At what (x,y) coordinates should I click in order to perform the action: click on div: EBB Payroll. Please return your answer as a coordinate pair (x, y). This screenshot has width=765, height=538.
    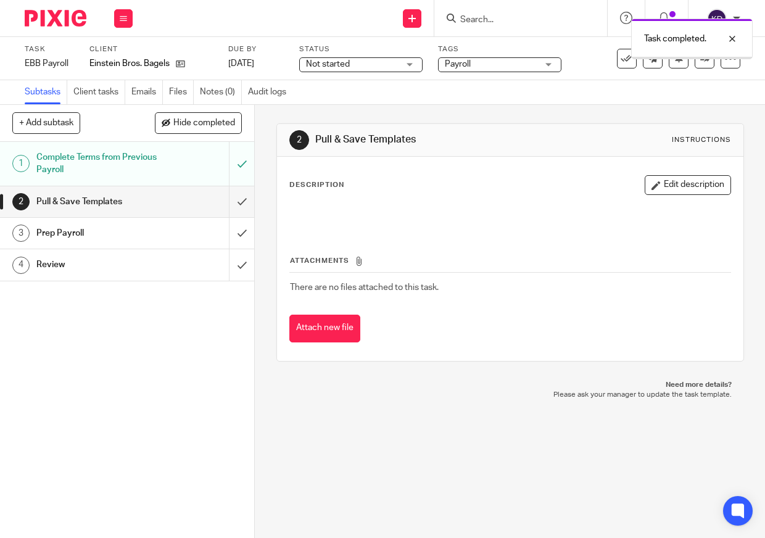
    Looking at the image, I should click on (49, 64).